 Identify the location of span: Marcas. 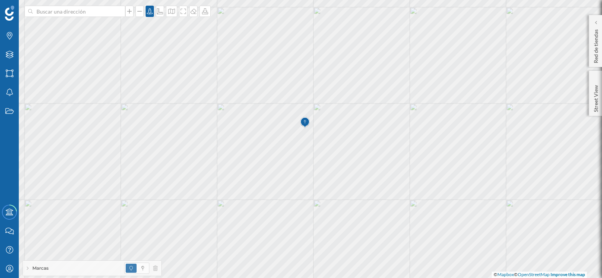
(40, 268).